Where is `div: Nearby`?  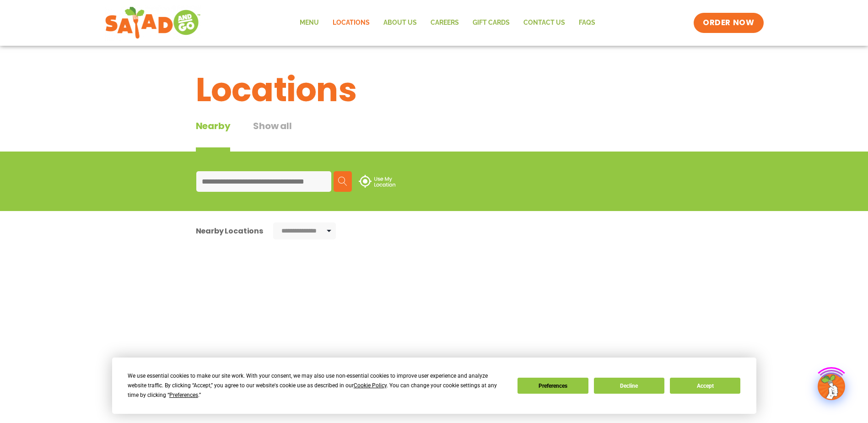
div: Nearby is located at coordinates (213, 135).